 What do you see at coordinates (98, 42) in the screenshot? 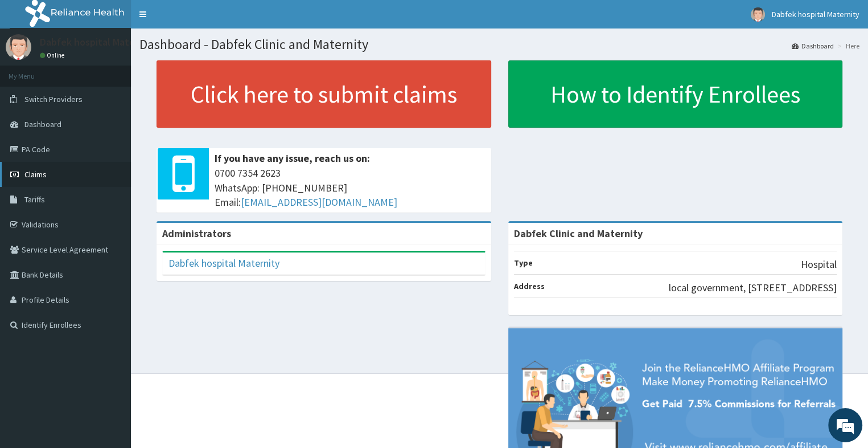
I see `p: Dabfek hospital Maternity` at bounding box center [98, 42].